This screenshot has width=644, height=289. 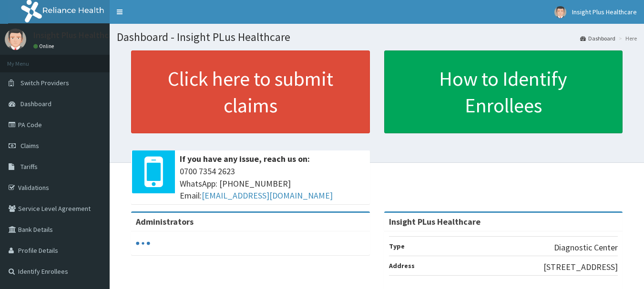 What do you see at coordinates (396, 246) in the screenshot?
I see `b: Type` at bounding box center [396, 246].